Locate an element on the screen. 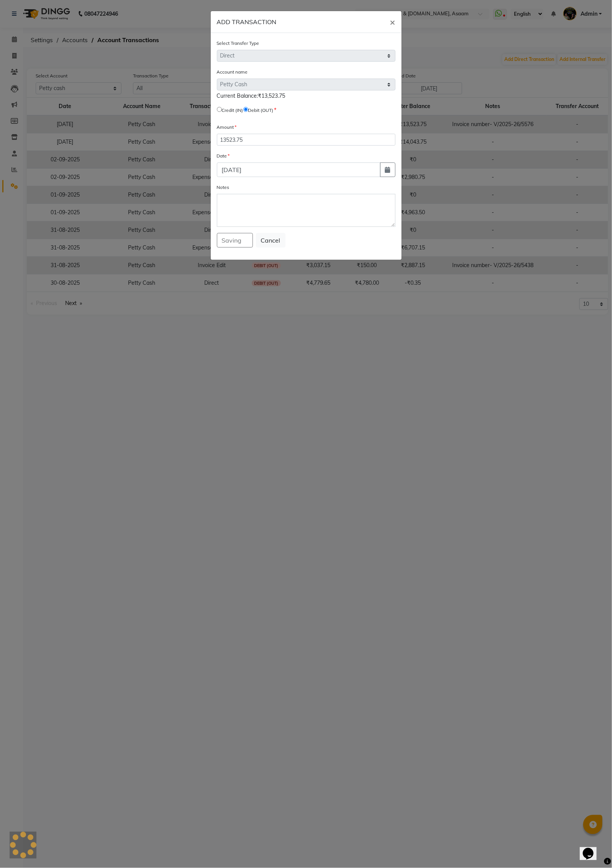  h6: ADD TRANSACTION is located at coordinates (247, 22).